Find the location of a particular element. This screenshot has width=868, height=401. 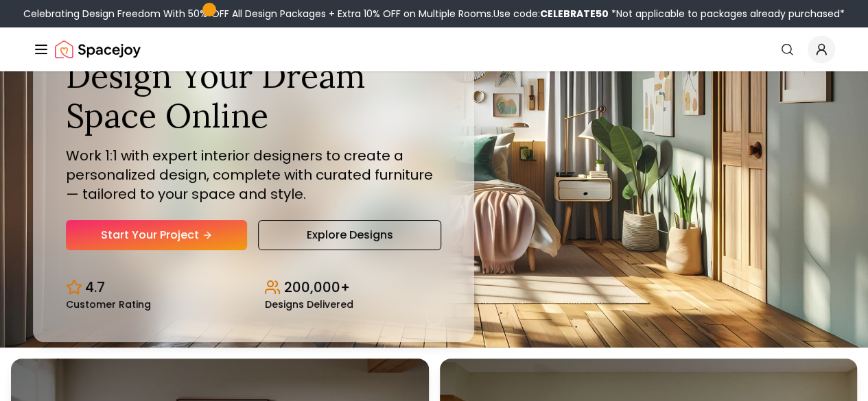

a: Start Your Project is located at coordinates (156, 235).